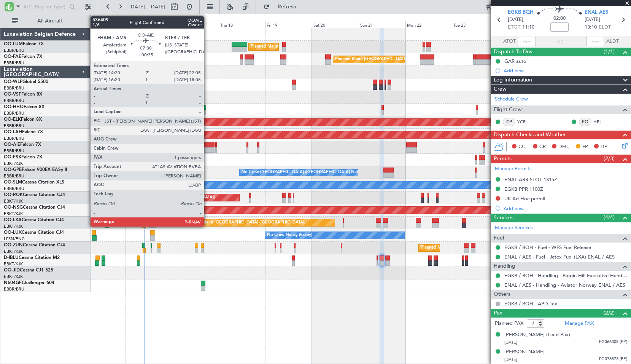 The height and width of the screenshot is (364, 631). I want to click on div: ENAL ARR SLOT 1315Z, so click(531, 179).